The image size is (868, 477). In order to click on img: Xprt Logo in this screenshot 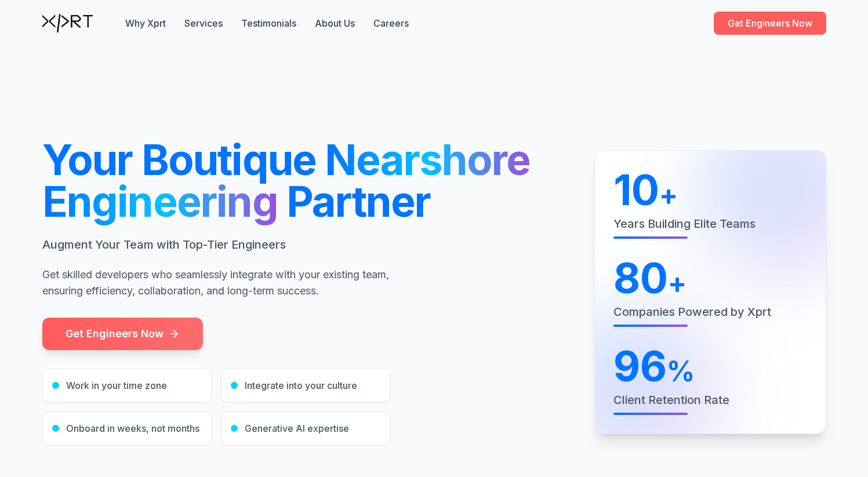, I will do `click(67, 23)`.